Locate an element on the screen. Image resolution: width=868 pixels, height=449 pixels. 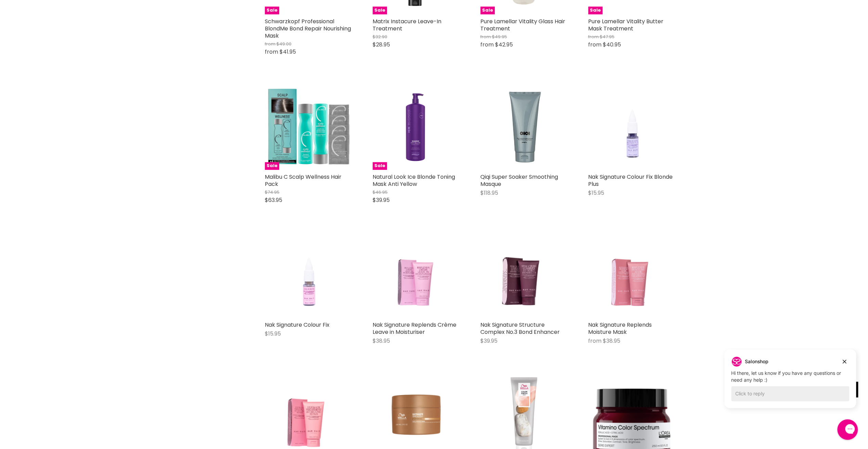
a: Natural Look Ice Blonde Toning Mask Anti Yellow is located at coordinates (414, 180).